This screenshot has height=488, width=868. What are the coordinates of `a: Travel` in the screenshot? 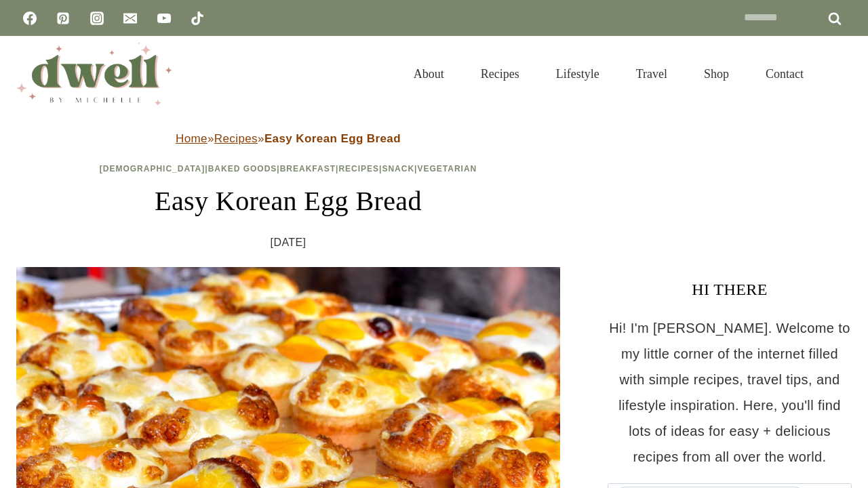 It's located at (652, 74).